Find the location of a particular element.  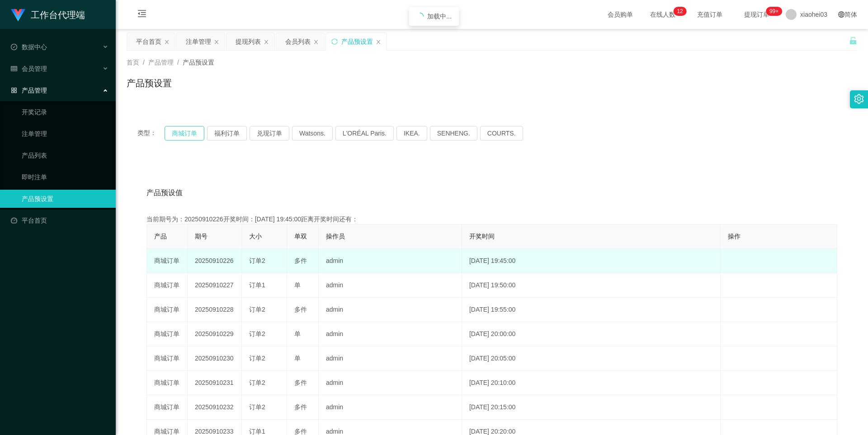

span: 操作员 is located at coordinates (335, 236).